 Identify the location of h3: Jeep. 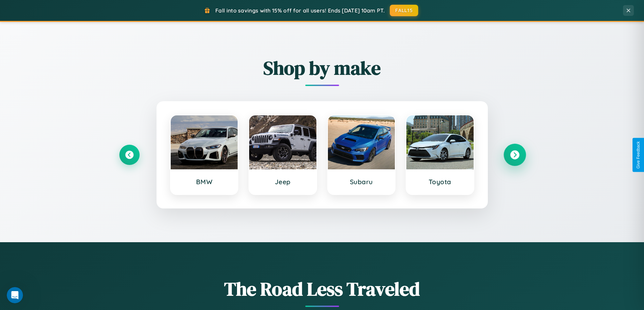
(283, 182).